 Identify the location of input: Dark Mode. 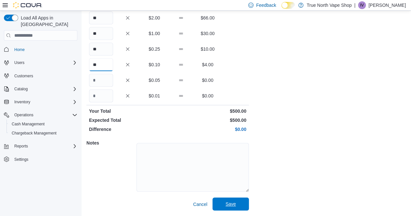
(288, 5).